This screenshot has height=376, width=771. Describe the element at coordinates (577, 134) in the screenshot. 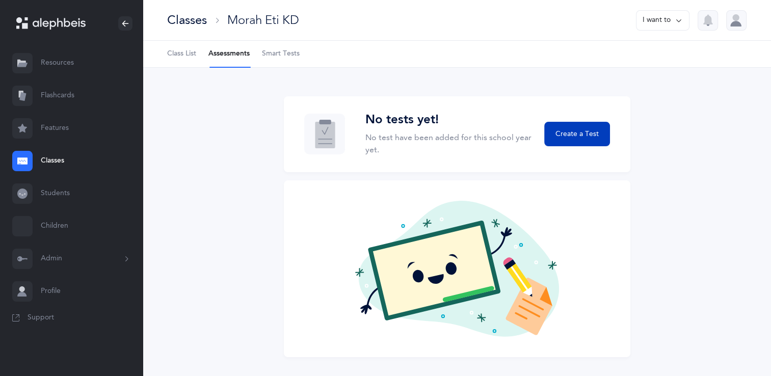

I see `span: Create a Test` at that location.